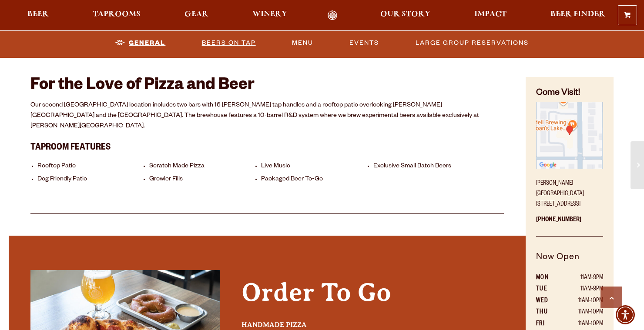  What do you see at coordinates (611, 297) in the screenshot?
I see `a: Scroll to top` at bounding box center [611, 297].